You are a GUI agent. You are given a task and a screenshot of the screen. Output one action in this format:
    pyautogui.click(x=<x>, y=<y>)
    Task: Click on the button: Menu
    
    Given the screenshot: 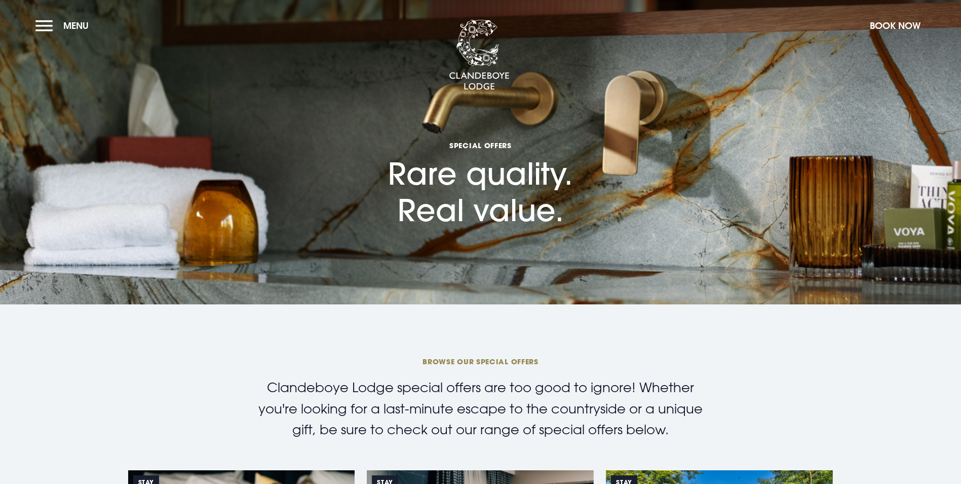 What is the action you would take?
    pyautogui.click(x=64, y=25)
    